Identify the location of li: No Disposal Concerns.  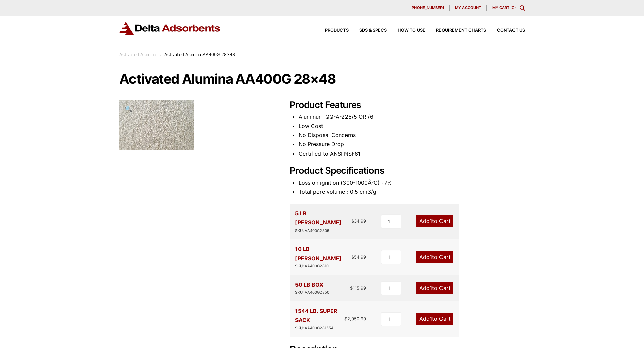
(412, 135).